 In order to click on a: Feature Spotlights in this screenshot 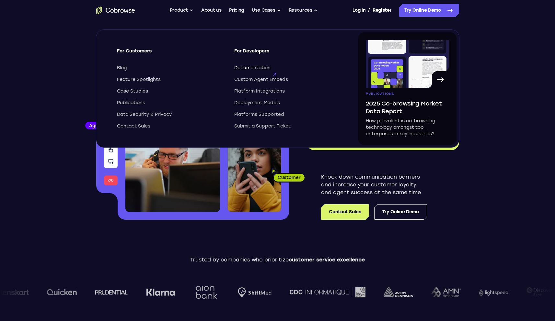, I will do `click(170, 80)`.